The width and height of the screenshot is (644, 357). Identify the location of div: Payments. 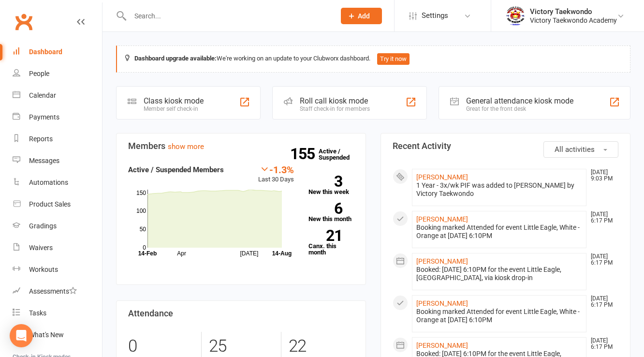
(44, 117).